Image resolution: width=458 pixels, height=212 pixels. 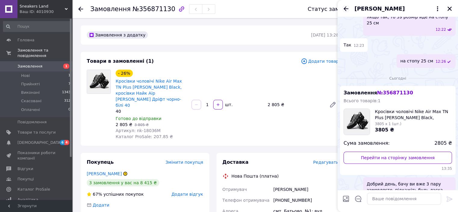 I want to click on div: 40, so click(x=151, y=111).